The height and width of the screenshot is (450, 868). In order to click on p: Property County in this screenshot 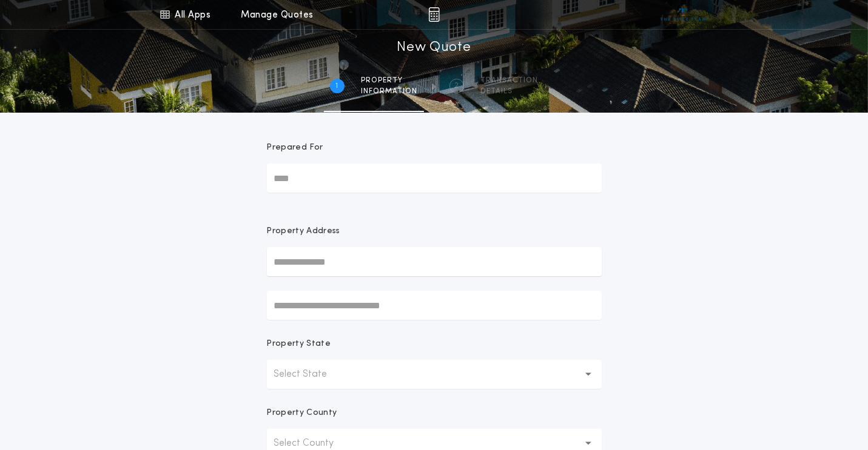, I will do `click(302, 413)`.